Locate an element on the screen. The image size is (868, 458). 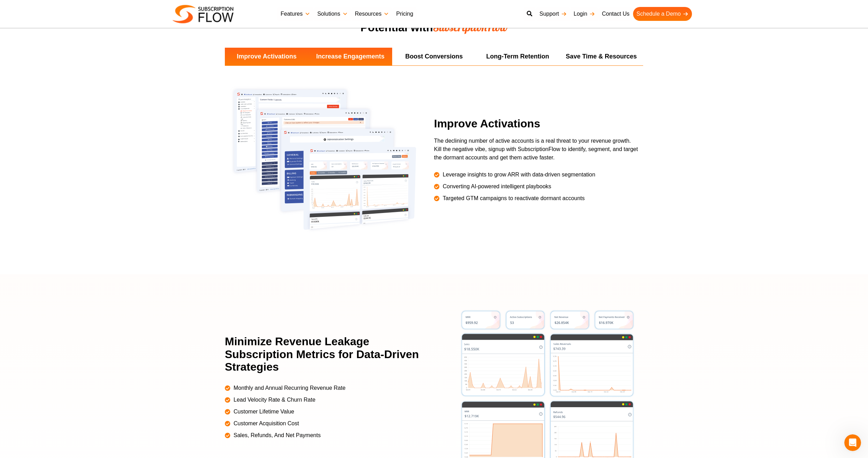
a: Login is located at coordinates (584, 14).